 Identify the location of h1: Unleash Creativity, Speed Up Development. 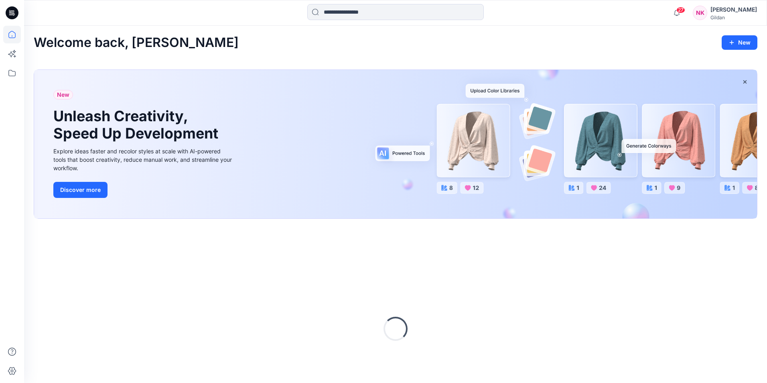
(138, 125).